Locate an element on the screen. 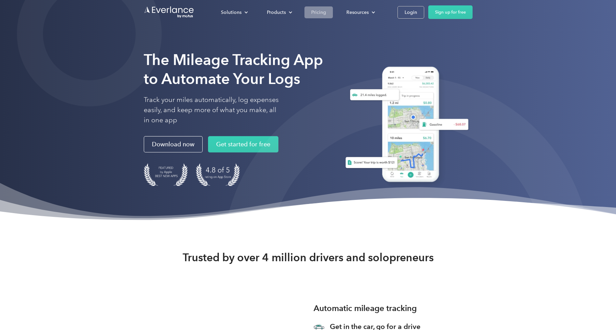  img: Badge for Featured by Apple Best New Apps is located at coordinates (166, 174).